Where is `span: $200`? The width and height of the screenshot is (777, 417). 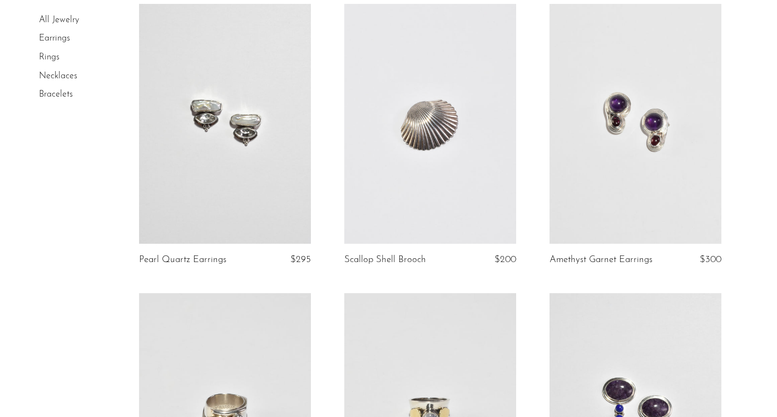
span: $200 is located at coordinates (505, 260).